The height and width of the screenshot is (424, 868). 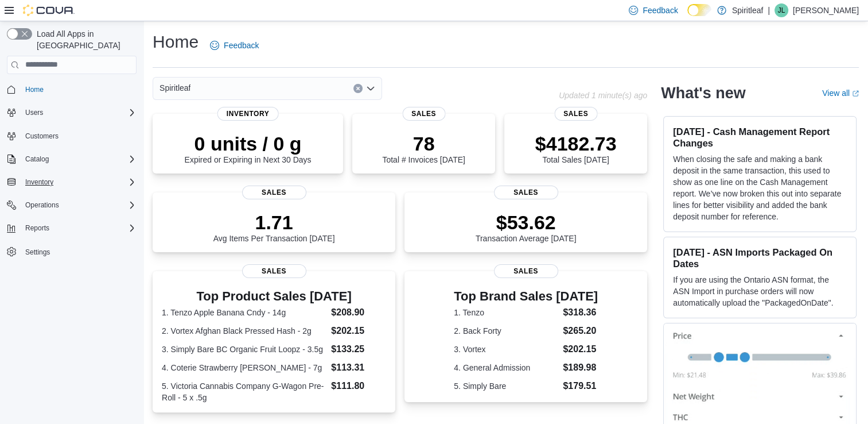 What do you see at coordinates (506, 312) in the screenshot?
I see `dt: 1. Tenzo` at bounding box center [506, 312].